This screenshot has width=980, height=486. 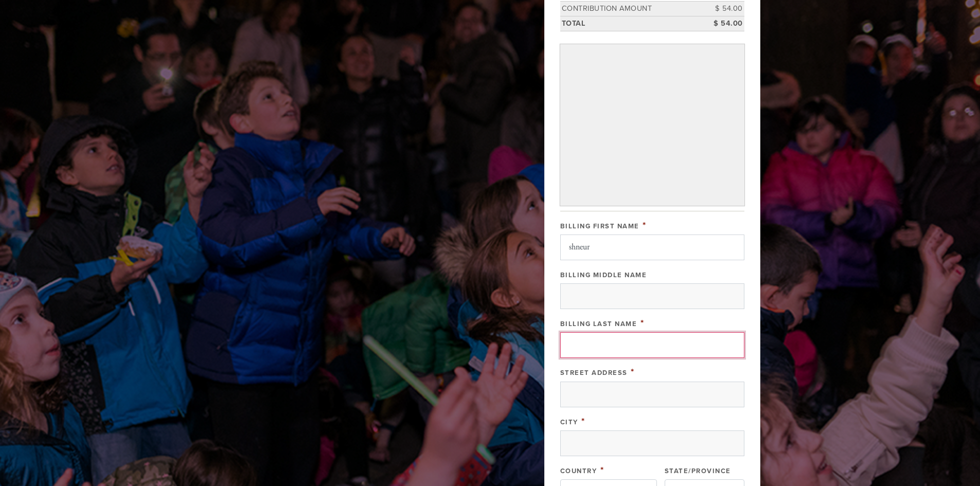 I want to click on td: Total, so click(x=629, y=23).